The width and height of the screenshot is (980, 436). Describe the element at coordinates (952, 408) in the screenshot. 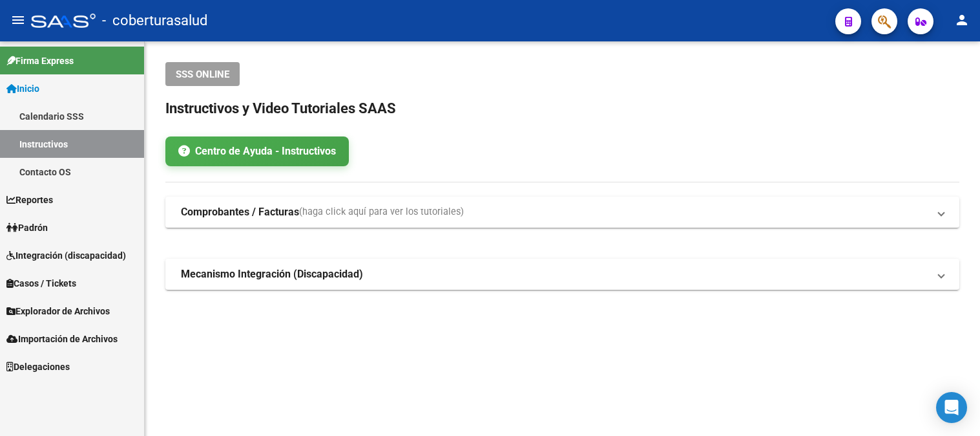

I see `div: Open Intercom Messenger` at that location.